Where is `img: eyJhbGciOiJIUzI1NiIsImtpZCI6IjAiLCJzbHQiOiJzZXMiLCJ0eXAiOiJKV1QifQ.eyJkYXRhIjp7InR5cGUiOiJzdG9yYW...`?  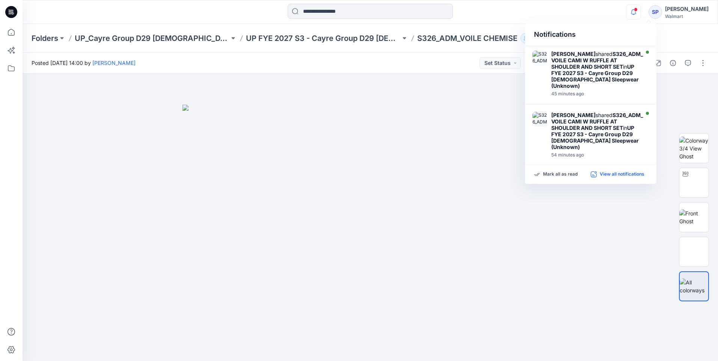 img: eyJhbGciOiJIUzI1NiIsImtpZCI6IjAiLCJzbHQiOiJzZXMiLCJ0eXAiOiJKV1QifQ.eyJkYXRhIjp7InR5cGUiOiJzdG9yYW... is located at coordinates (370, 233).